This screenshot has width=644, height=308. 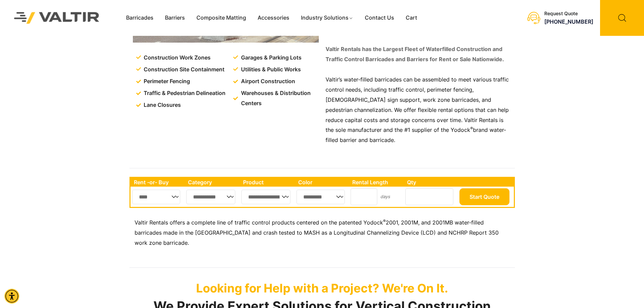 What do you see at coordinates (222, 18) in the screenshot?
I see `a: Composite Matting` at bounding box center [222, 18].